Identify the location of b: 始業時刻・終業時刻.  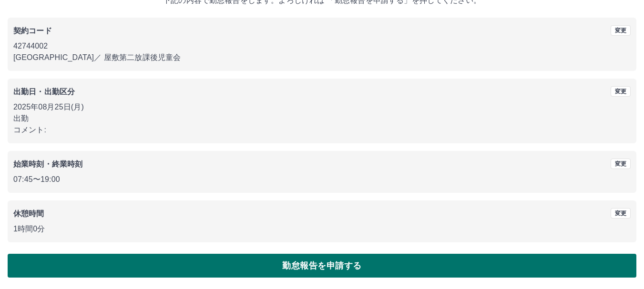
(48, 163).